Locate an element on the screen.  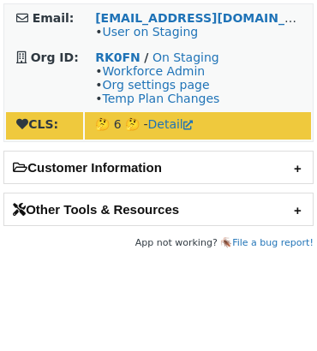
footer: App not working? 🪳 is located at coordinates (158, 243).